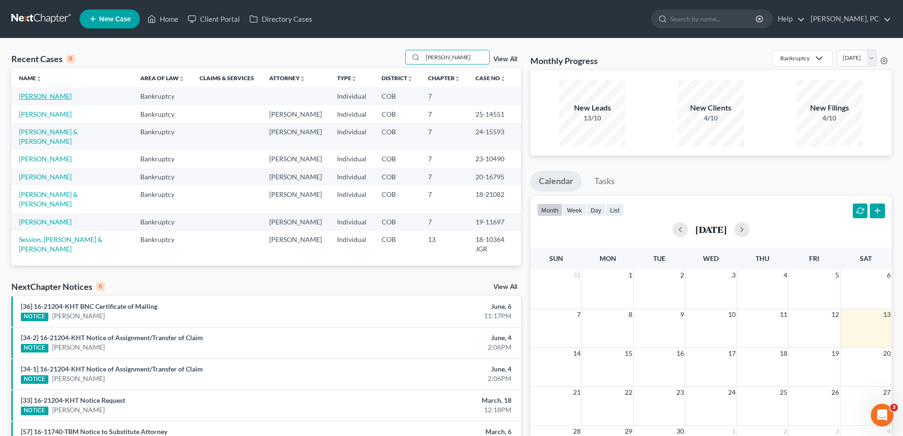  I want to click on div: 8, so click(71, 59).